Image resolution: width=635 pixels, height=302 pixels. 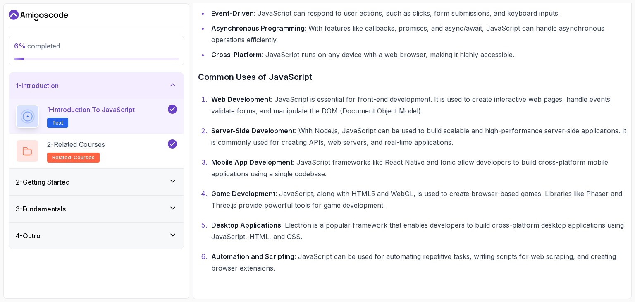 I want to click on button: 1-Introduction, so click(x=96, y=86).